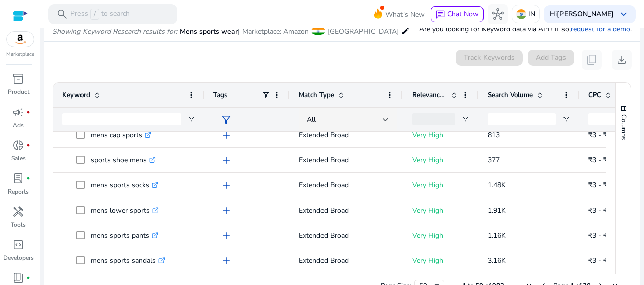  Describe the element at coordinates (123, 160) in the screenshot. I see `p: sports shoe mens` at that location.